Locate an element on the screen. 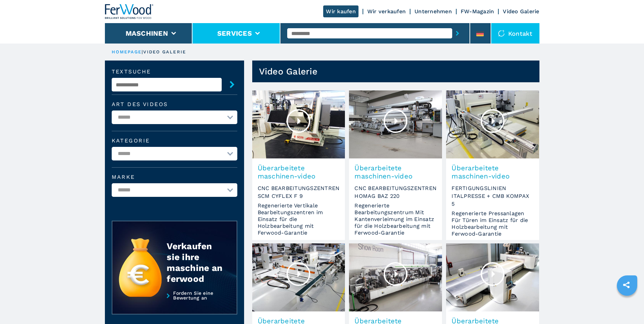 The image size is (644, 324). label: Marke is located at coordinates (174, 177).